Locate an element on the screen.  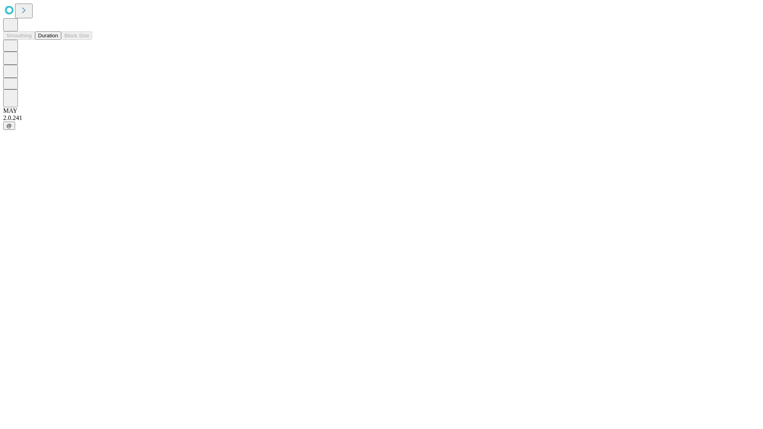
button: Duration is located at coordinates (48, 35).